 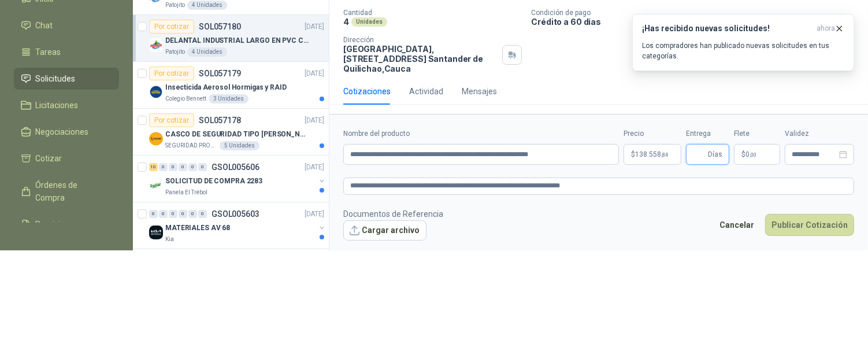 I want to click on p: Documentos de Referencia, so click(x=393, y=214).